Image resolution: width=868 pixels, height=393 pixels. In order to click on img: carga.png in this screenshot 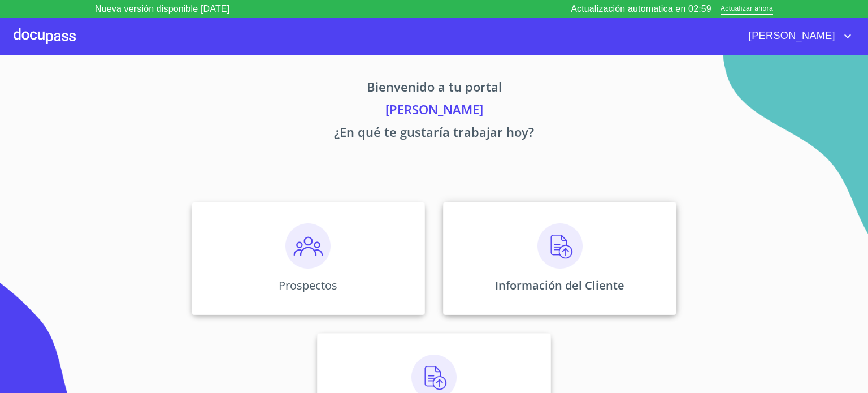, I will do `click(560, 246)`.